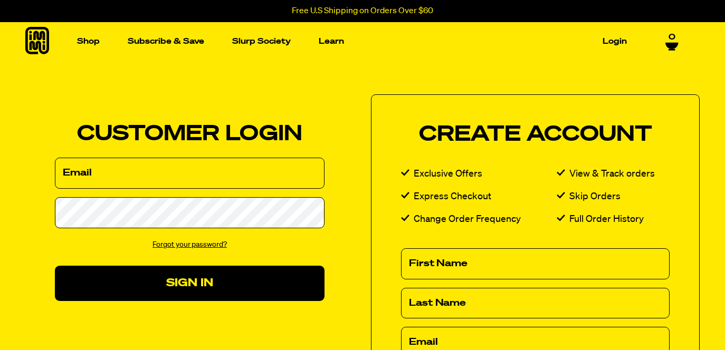  I want to click on nav: Main navigation, so click(352, 41).